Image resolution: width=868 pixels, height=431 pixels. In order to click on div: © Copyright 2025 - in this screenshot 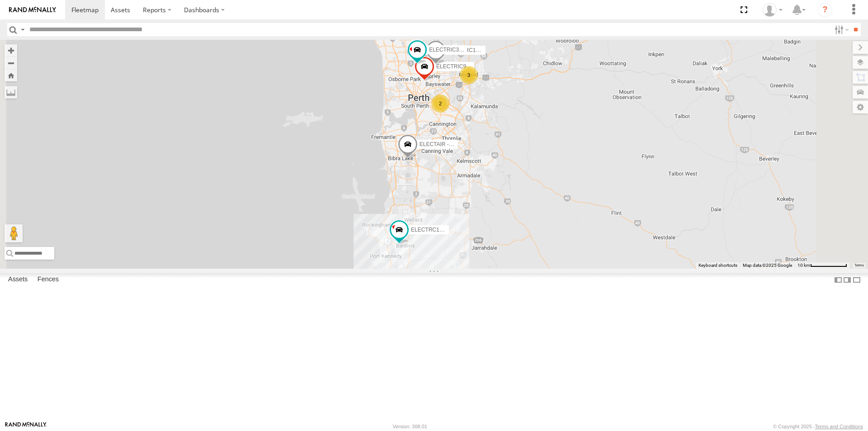, I will do `click(818, 426)`.